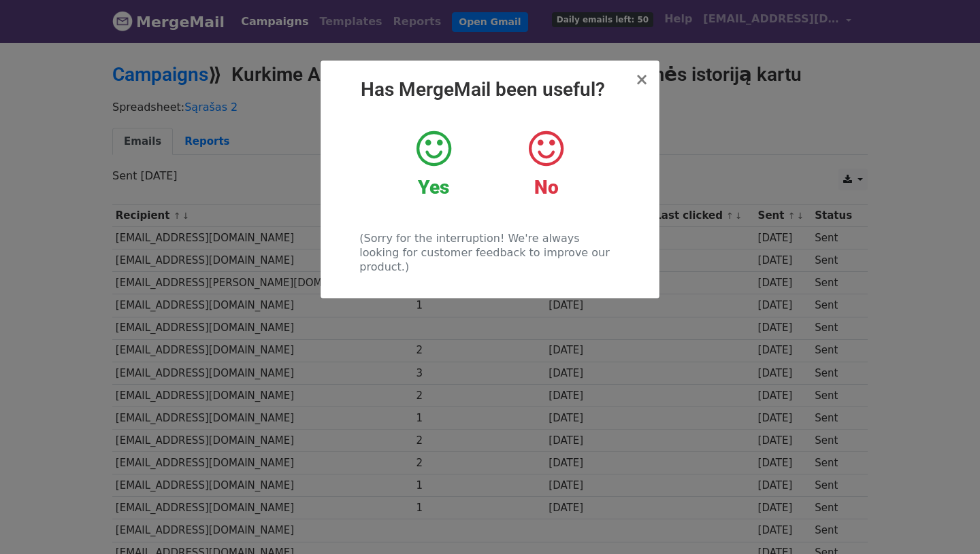 Image resolution: width=980 pixels, height=554 pixels. Describe the element at coordinates (433, 187) in the screenshot. I see `strong: Yes` at that location.